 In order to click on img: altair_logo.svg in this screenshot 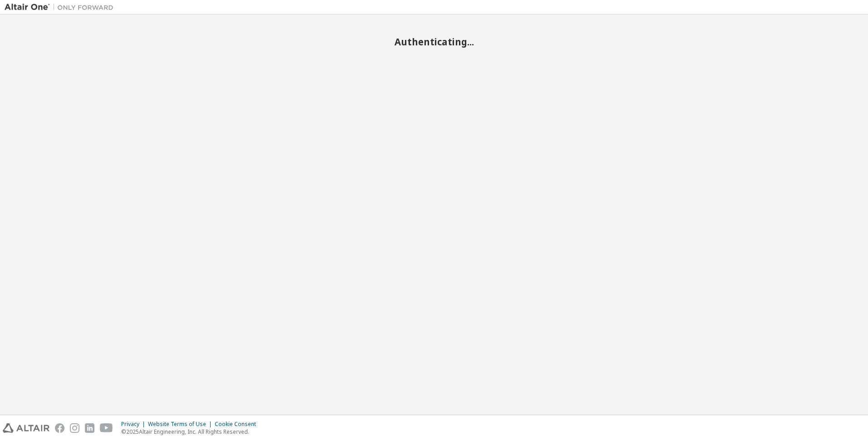, I will do `click(26, 428)`.